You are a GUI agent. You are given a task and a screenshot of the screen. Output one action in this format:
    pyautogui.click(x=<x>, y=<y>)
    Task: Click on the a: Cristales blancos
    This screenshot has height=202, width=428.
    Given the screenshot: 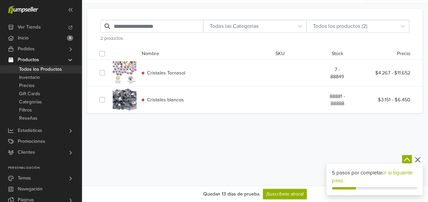 What is the action you would take?
    pyautogui.click(x=163, y=100)
    